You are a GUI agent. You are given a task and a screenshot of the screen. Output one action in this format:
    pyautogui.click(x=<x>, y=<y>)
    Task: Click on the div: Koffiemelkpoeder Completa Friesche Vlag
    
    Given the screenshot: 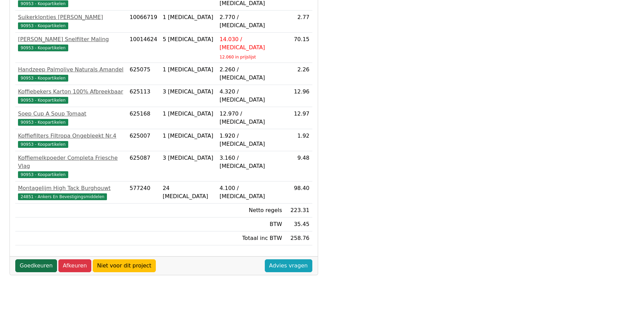 What is the action you would take?
    pyautogui.click(x=71, y=162)
    